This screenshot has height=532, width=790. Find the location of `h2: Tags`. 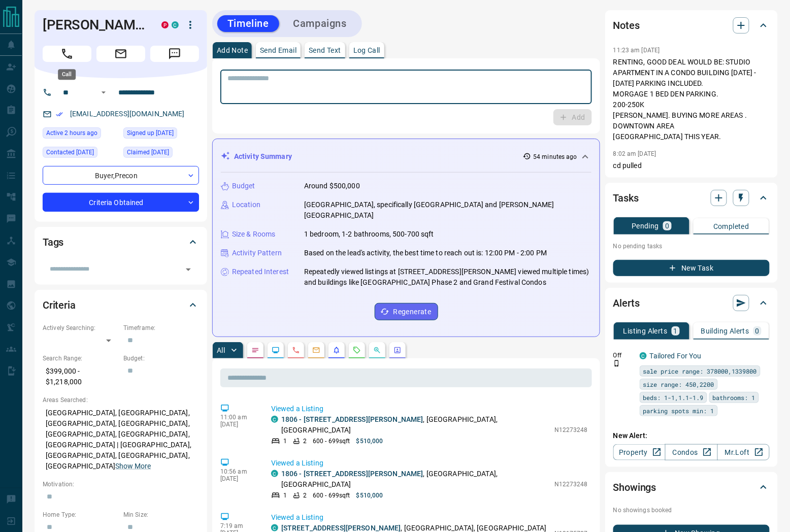

h2: Tags is located at coordinates (53, 242).